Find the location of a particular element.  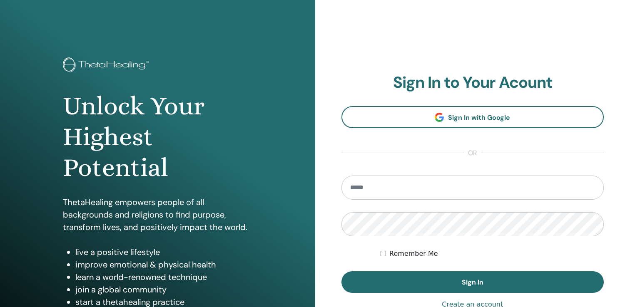

label: Remember Me is located at coordinates (414, 254).